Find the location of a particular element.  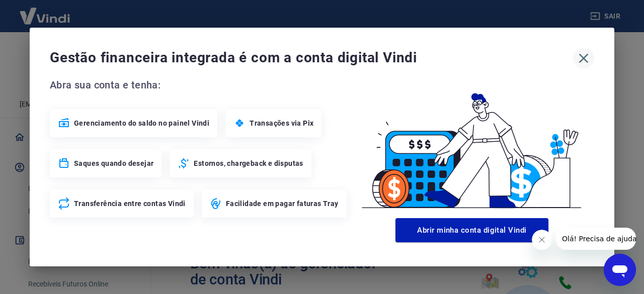

span: Gerenciamento do saldo no painel Vindi is located at coordinates (141, 123).